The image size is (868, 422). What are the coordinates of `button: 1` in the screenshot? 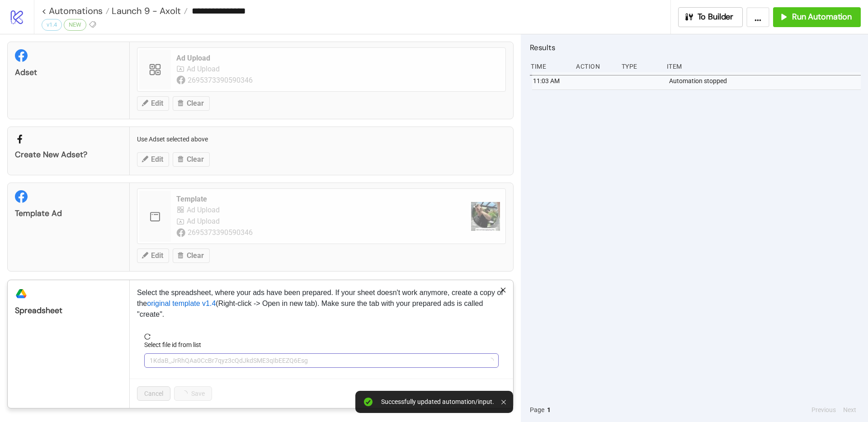 It's located at (549, 410).